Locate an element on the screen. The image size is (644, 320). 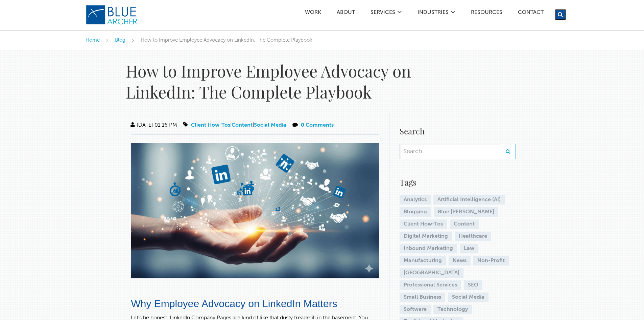
a: Professional Services is located at coordinates (431, 285).